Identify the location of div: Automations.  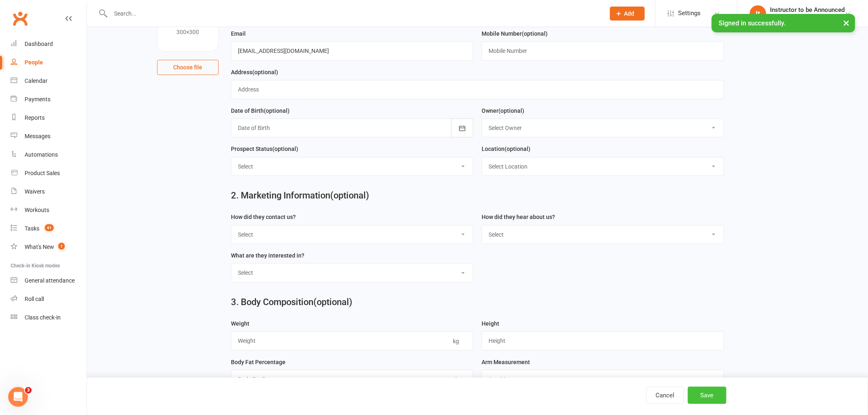
(41, 154).